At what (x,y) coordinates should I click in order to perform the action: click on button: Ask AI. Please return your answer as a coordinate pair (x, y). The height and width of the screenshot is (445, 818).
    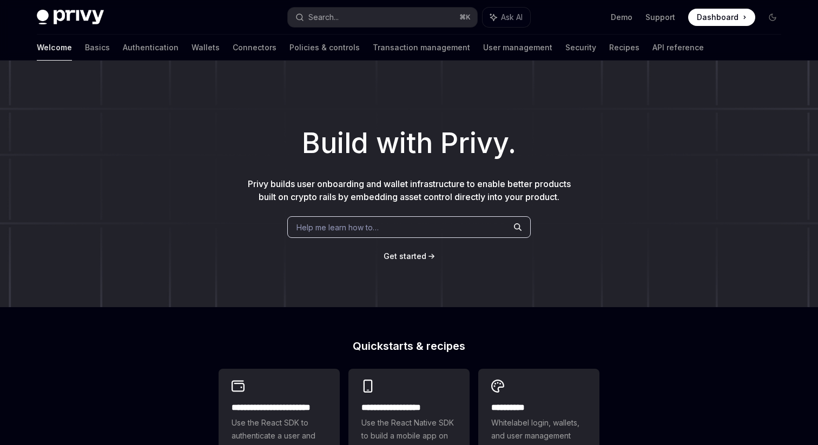
    Looking at the image, I should click on (506, 17).